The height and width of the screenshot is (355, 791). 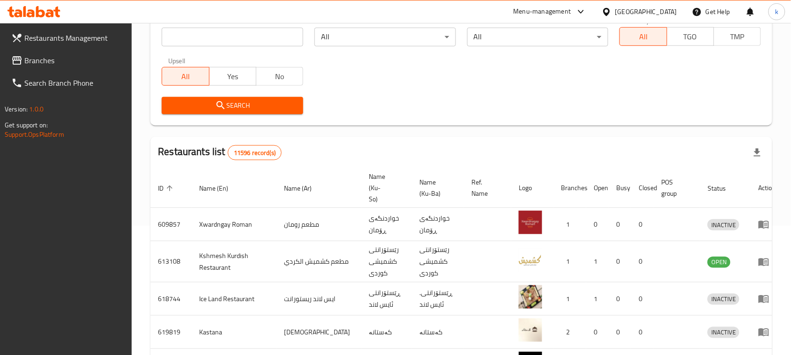 What do you see at coordinates (719, 262) in the screenshot?
I see `span: OPEN` at bounding box center [719, 262].